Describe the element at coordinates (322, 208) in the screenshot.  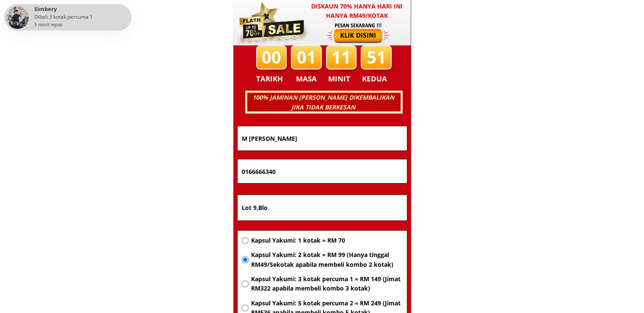
I see `input: Alamat` at that location.